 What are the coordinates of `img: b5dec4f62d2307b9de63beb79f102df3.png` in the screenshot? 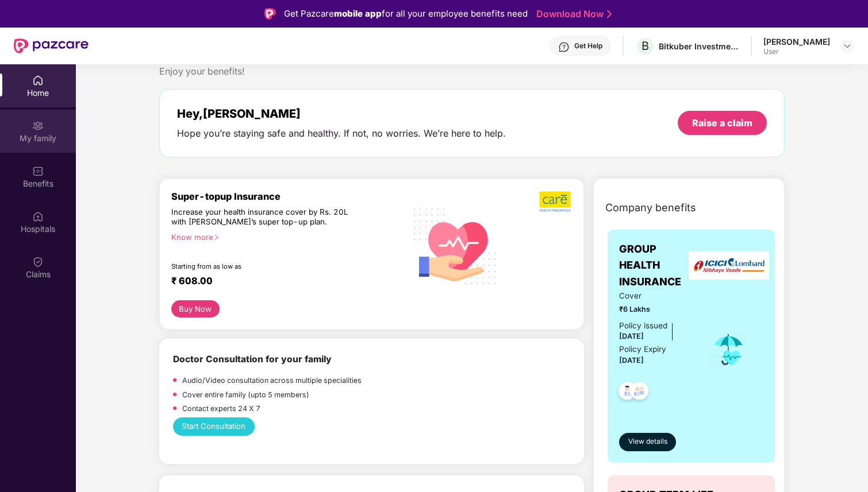 It's located at (556, 201).